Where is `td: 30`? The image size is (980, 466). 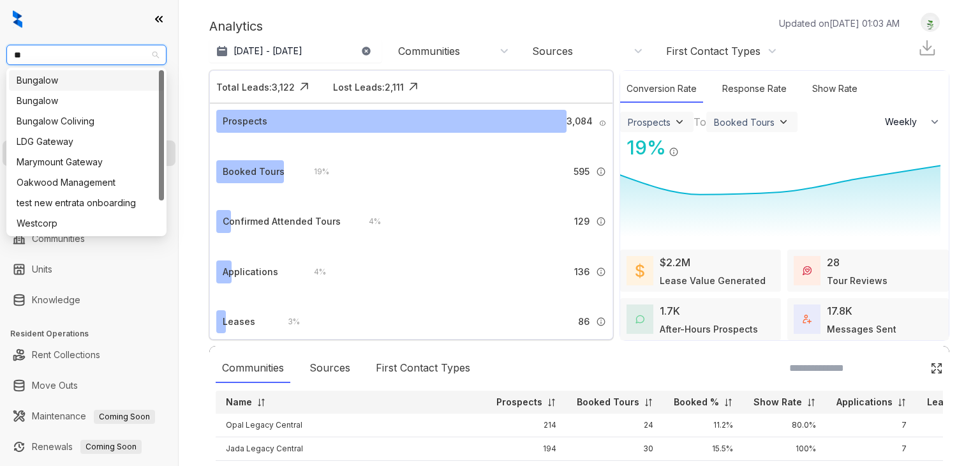
td: 30 is located at coordinates (615, 449).